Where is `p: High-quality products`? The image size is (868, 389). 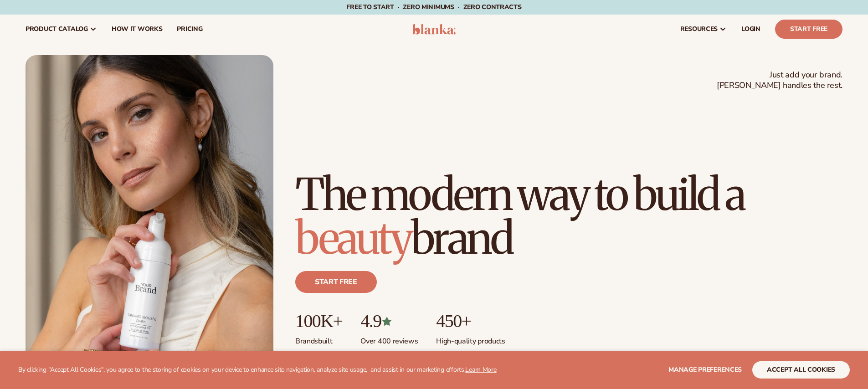
p: High-quality products is located at coordinates (470, 338).